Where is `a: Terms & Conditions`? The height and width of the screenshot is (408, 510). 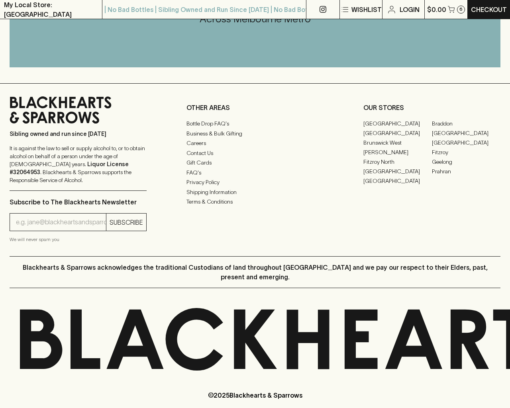
a: Terms & Conditions is located at coordinates (255, 202).